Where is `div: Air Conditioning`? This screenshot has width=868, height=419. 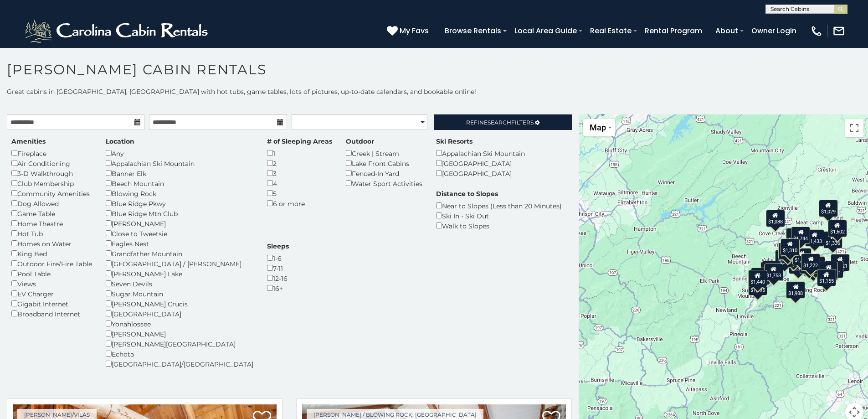
div: Air Conditioning is located at coordinates (51, 163).